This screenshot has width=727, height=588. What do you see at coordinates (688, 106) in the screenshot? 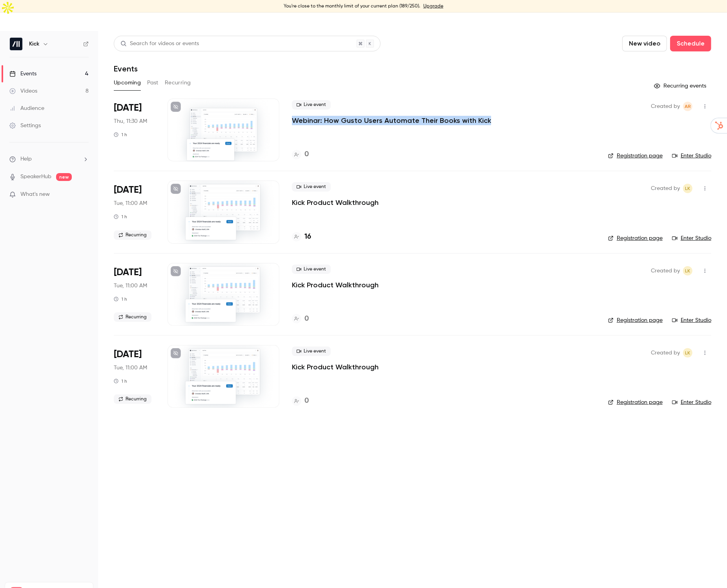
I see `span: Andrew Roth` at bounding box center [688, 106].